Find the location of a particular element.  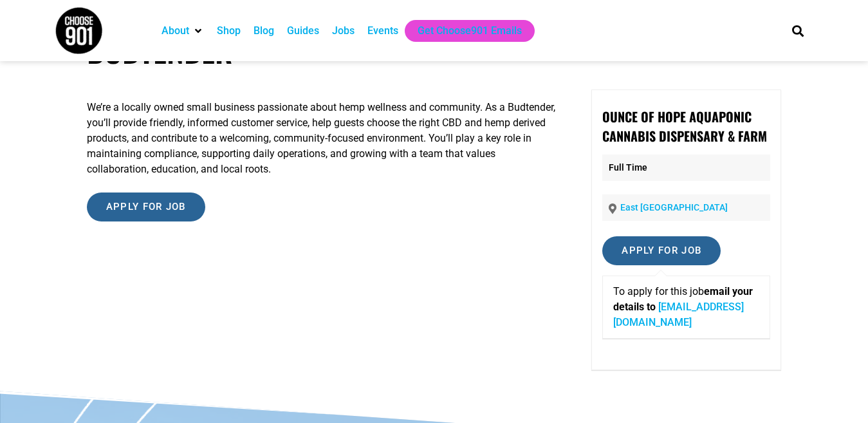

nav: Main nav is located at coordinates (462, 31).